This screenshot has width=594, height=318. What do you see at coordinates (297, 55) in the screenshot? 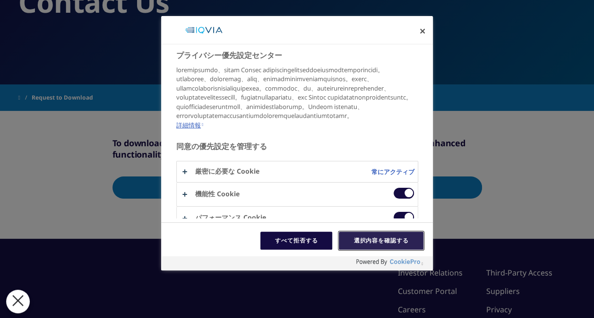
I see `h2: プライバシー優先設定センター` at bounding box center [297, 55].